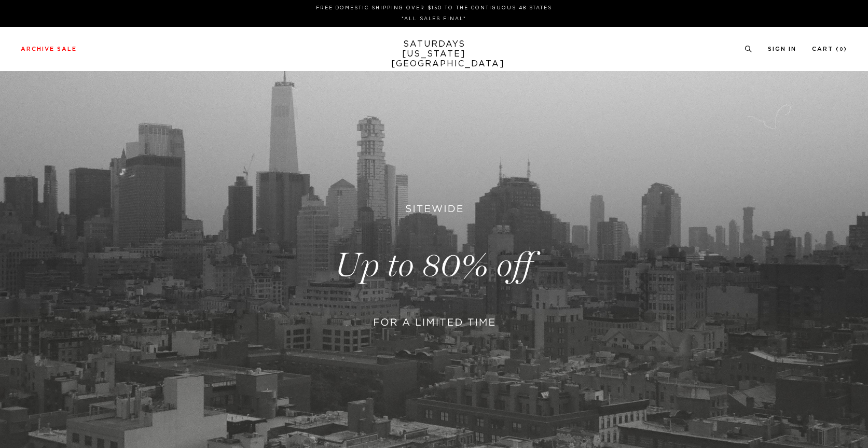  What do you see at coordinates (434, 19) in the screenshot?
I see `p: *ALL SALES FINAL*` at bounding box center [434, 19].